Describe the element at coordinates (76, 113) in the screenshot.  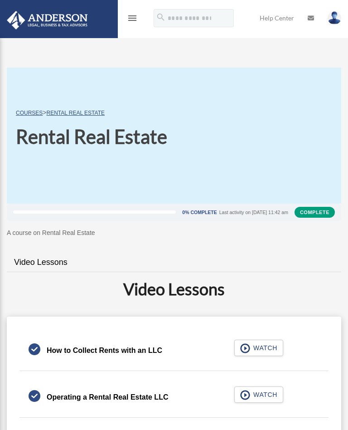
I see `a: Rental Real Estate` at that location.